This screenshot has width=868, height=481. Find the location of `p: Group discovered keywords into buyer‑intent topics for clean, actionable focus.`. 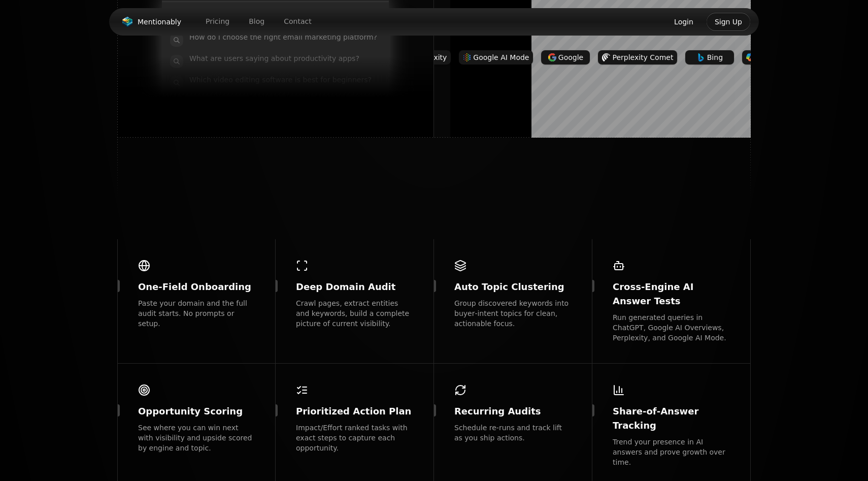

p: Group discovered keywords into buyer‑intent topics for clean, actionable focus. is located at coordinates (512, 314).